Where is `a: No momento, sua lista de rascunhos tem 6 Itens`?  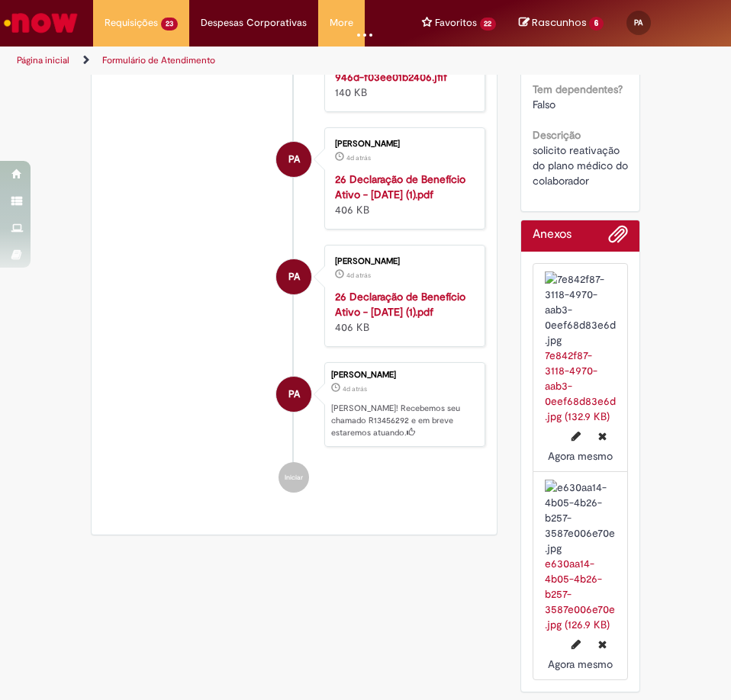
a: No momento, sua lista de rascunhos tem 6 Itens is located at coordinates (561, 22).